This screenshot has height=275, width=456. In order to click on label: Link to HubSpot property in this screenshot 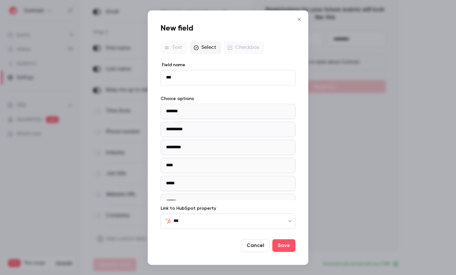, I will do `click(228, 208)`.